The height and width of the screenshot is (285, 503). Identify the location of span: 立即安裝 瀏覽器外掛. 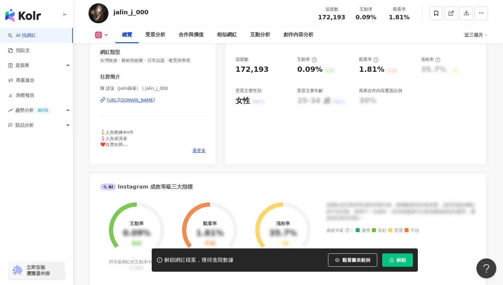
(38, 270).